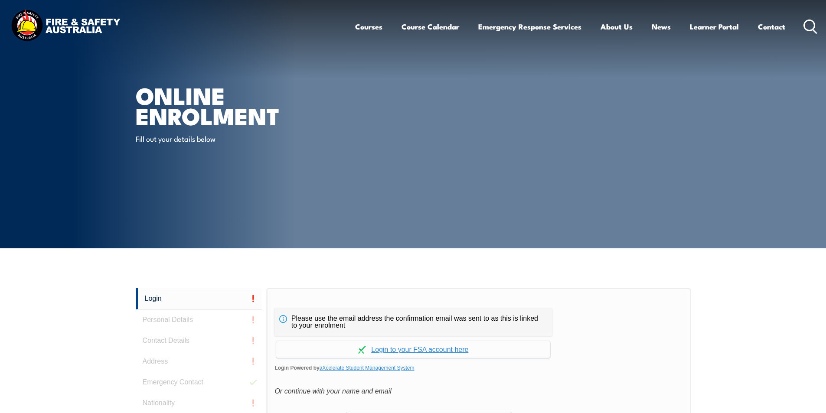 This screenshot has height=413, width=826. Describe the element at coordinates (530, 26) in the screenshot. I see `a: Emergency Response Services` at that location.